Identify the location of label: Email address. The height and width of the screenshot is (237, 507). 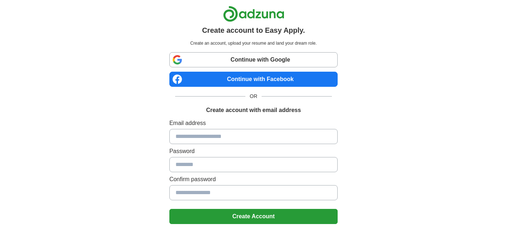
(253, 123).